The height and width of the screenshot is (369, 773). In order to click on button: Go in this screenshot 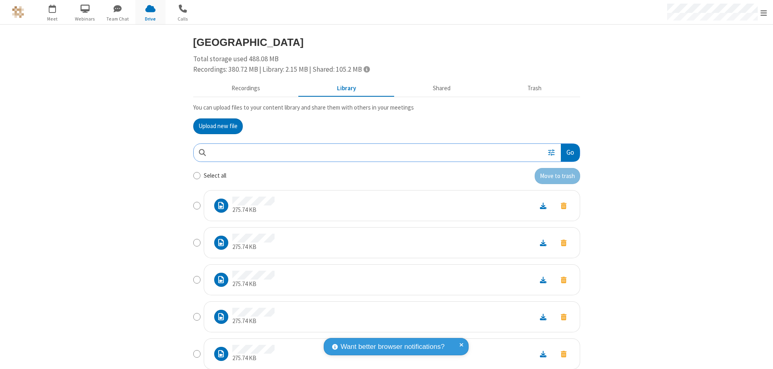, I will do `click(570, 153)`.